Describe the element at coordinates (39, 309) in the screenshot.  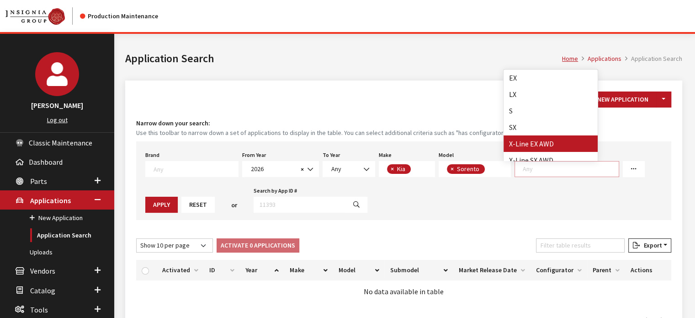
I see `span: Tools` at that location.